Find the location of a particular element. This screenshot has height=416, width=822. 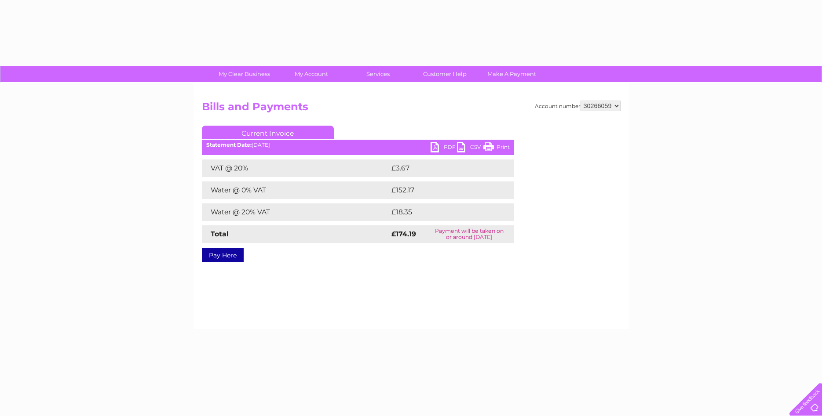

a: Customer Help is located at coordinates (445, 74).